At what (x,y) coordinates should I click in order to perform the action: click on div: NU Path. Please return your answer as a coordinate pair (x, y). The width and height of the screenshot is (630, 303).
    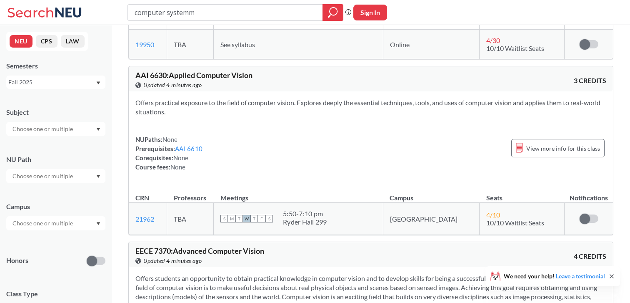
    Looking at the image, I should click on (56, 159).